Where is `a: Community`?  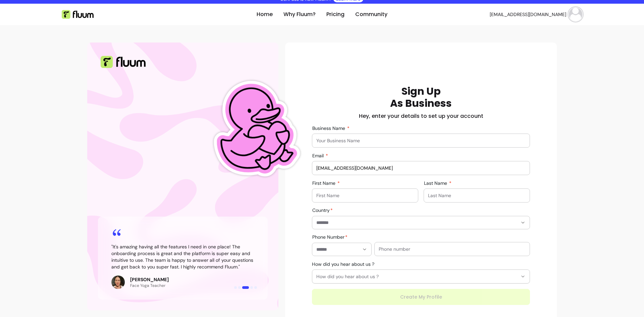
a: Community is located at coordinates (372, 15).